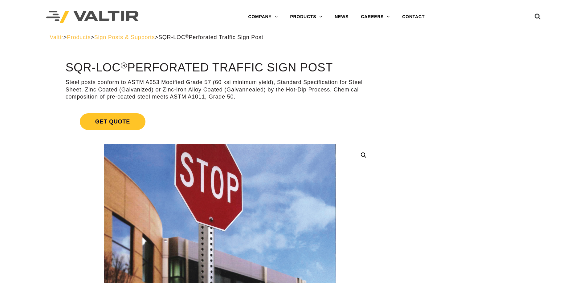 Image resolution: width=587 pixels, height=283 pixels. Describe the element at coordinates (124, 37) in the screenshot. I see `a: Sign Posts & Supports` at that location.